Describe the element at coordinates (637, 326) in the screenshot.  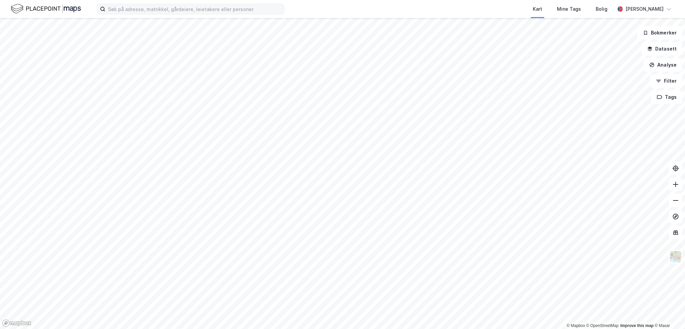
I see `a: Improve this map` at that location.